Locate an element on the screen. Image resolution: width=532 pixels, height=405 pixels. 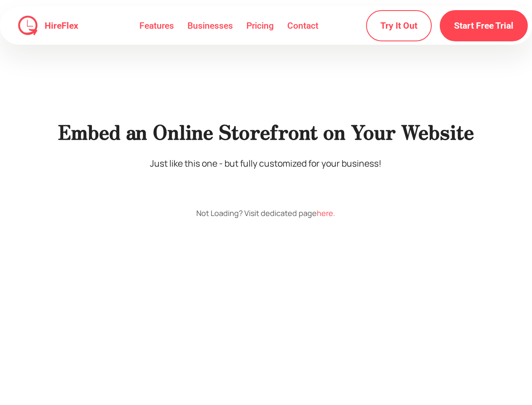
a: here. is located at coordinates (326, 213).